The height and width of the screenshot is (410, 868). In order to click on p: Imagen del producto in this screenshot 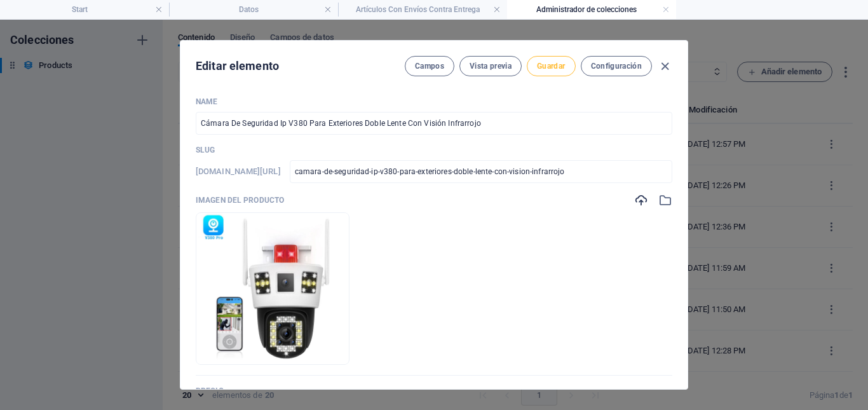, I will do `click(240, 200)`.